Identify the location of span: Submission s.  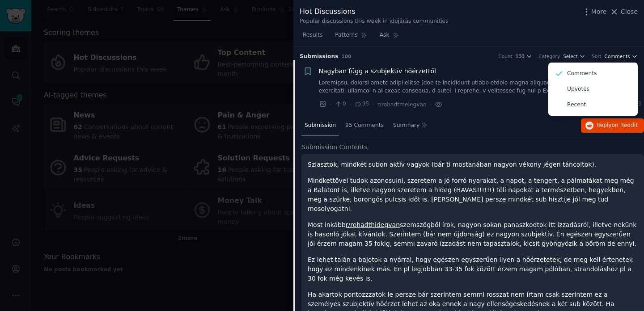
(319, 57).